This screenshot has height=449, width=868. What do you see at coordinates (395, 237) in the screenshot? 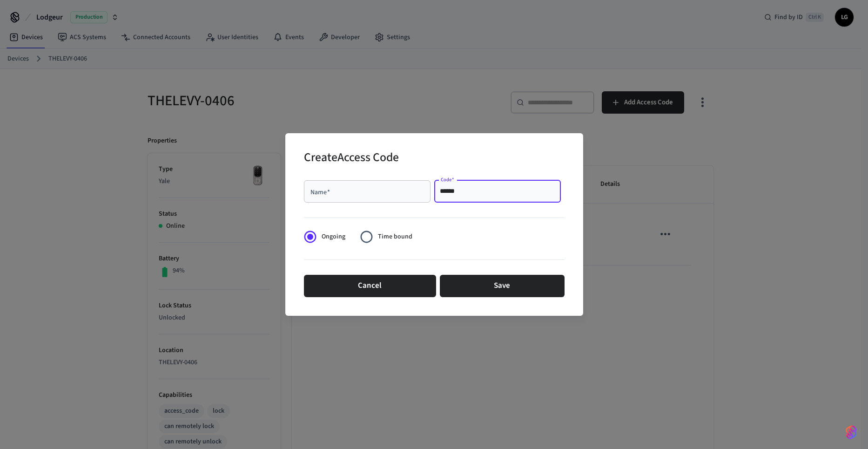
I see `span: Time bound` at bounding box center [395, 237].